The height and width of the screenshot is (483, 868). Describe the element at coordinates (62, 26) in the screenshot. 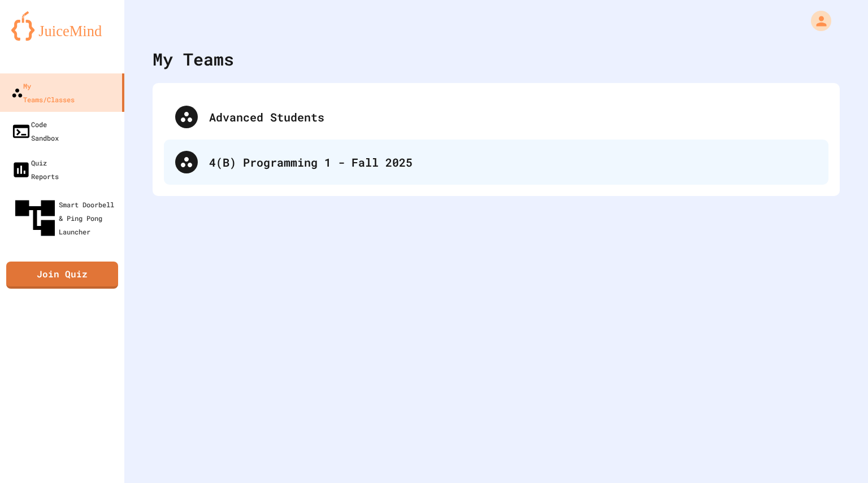

I see `img: logo-orange.svg` at that location.